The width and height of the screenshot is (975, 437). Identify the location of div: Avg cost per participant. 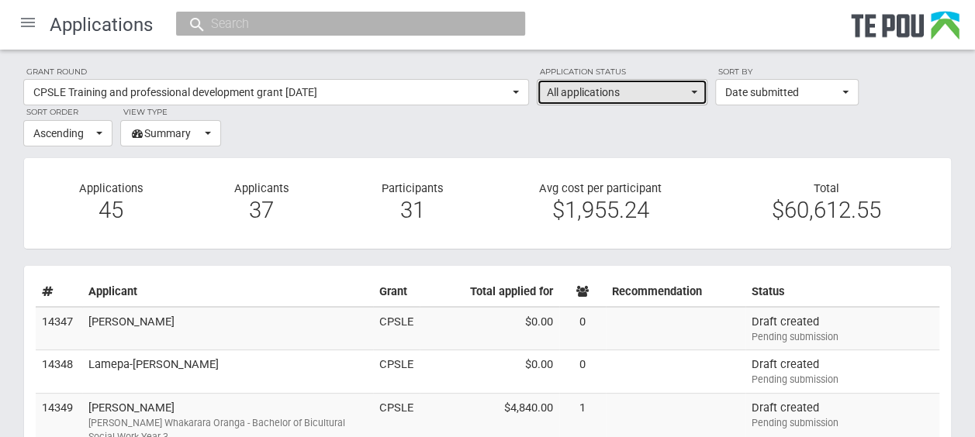
(599, 203).